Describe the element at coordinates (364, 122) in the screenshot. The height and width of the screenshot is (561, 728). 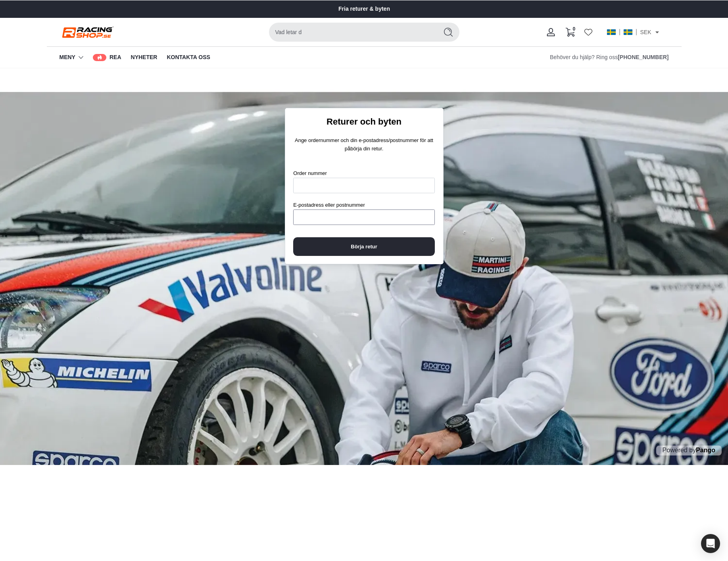
I see `h1: Returer och byten` at that location.